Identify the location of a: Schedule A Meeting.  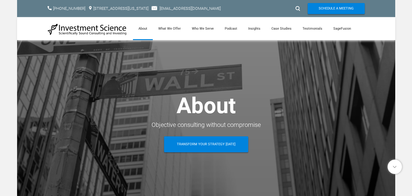
(336, 9).